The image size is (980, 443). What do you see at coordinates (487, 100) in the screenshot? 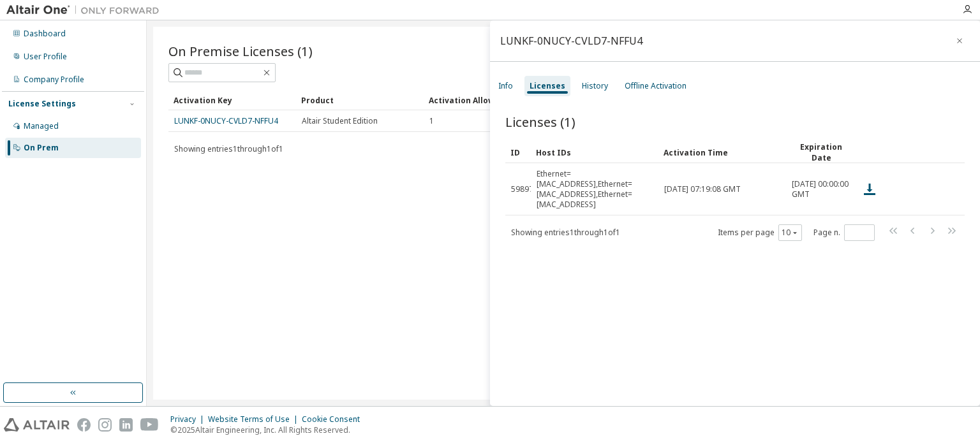
I see `div: Activation Allowed` at bounding box center [487, 100].